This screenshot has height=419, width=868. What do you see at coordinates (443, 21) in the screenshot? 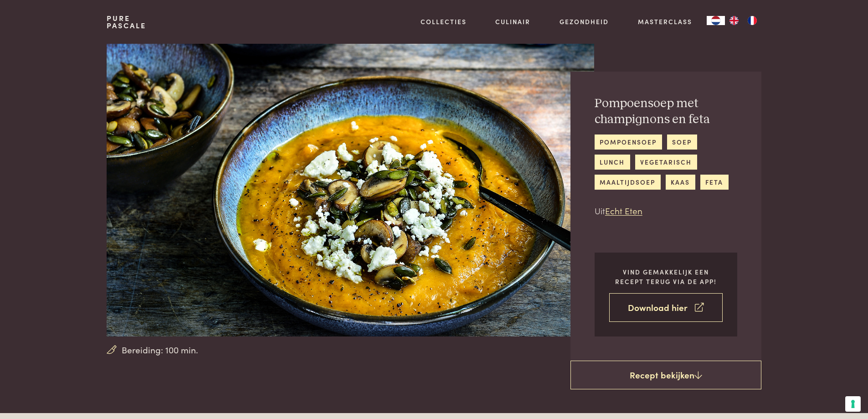
I see `a: Collecties` at bounding box center [443, 21].